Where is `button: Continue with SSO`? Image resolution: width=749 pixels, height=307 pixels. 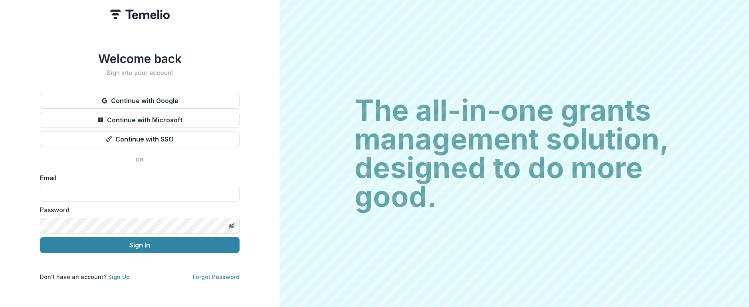 button: Continue with SSO is located at coordinates (140, 139).